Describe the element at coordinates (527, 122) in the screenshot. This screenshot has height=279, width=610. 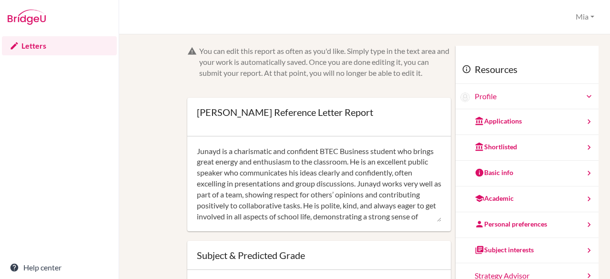
I see `a: Applications` at that location.